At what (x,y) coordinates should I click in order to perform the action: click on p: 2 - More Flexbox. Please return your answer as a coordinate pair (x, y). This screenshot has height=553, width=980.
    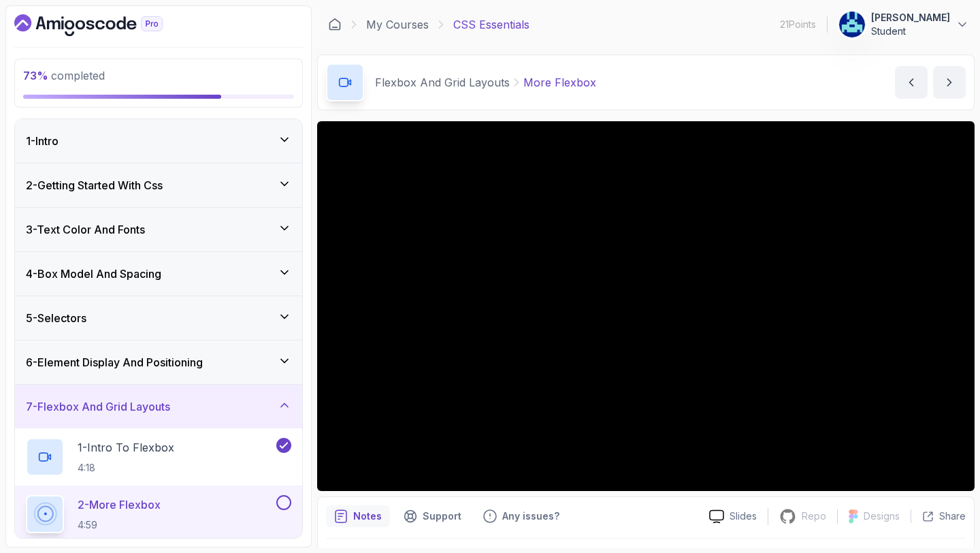
    Looking at the image, I should click on (119, 504).